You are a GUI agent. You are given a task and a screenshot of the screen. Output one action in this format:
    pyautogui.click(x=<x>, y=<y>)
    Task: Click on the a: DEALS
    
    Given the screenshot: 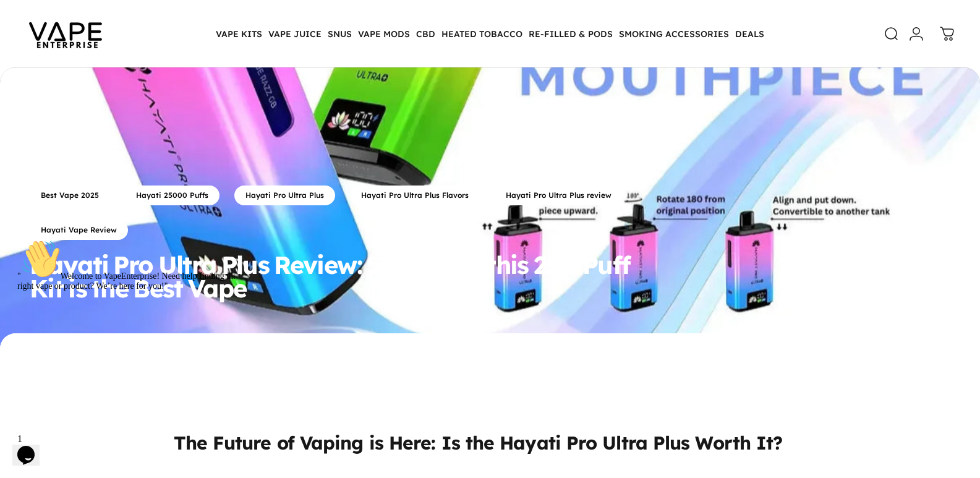 What is the action you would take?
    pyautogui.click(x=750, y=34)
    